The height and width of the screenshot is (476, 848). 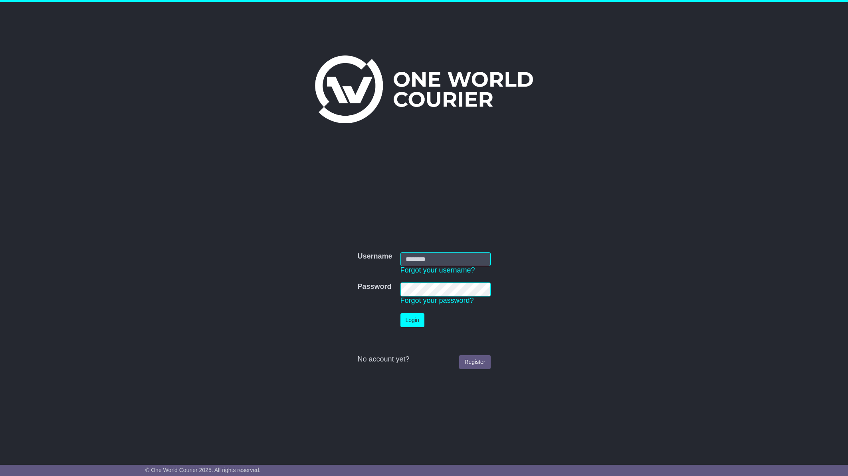 I want to click on a: Forgot your username?, so click(x=437, y=270).